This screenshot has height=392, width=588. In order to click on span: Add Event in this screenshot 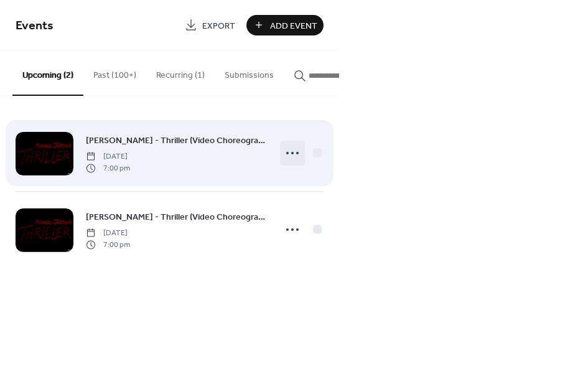, I will do `click(294, 25)`.